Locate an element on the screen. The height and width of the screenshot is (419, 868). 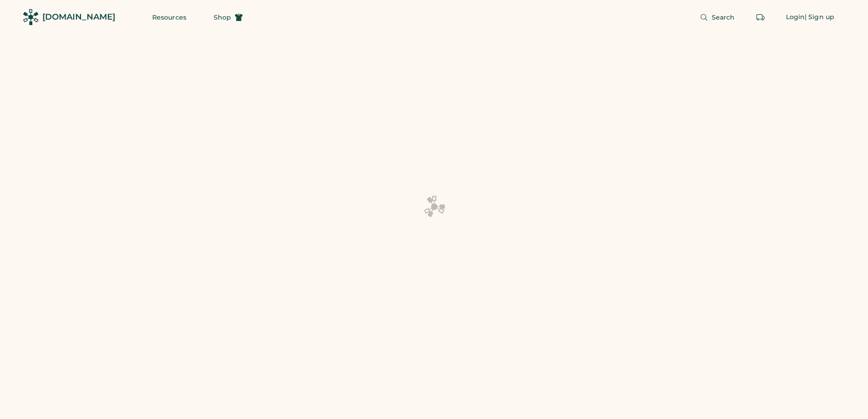
img: Platens-Black-Loader-Spin-rich%20black.webp is located at coordinates (434, 206).